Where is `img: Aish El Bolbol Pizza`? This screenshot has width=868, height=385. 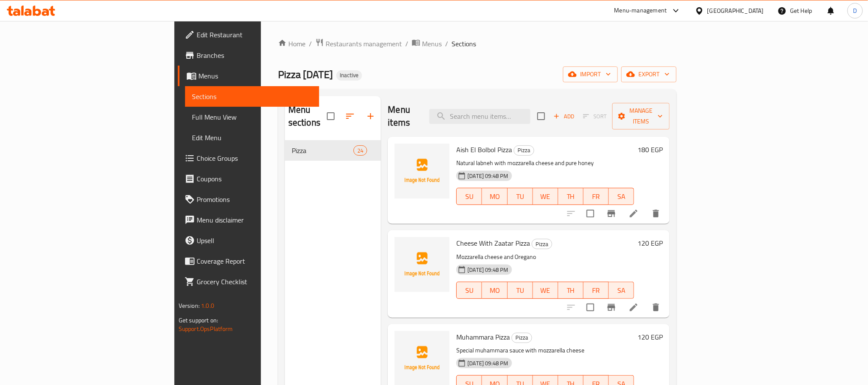
img: Aish El Bolbol Pizza is located at coordinates (422, 171).